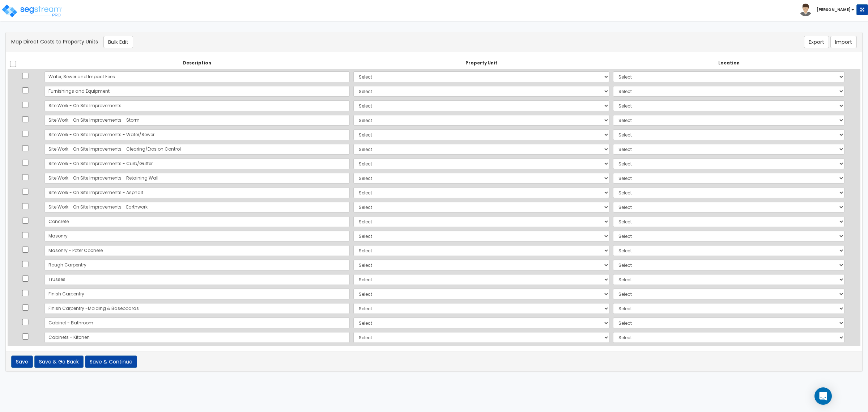 The height and width of the screenshot is (412, 868). Describe the element at coordinates (824, 396) in the screenshot. I see `div: Open Intercom Messenger` at that location.